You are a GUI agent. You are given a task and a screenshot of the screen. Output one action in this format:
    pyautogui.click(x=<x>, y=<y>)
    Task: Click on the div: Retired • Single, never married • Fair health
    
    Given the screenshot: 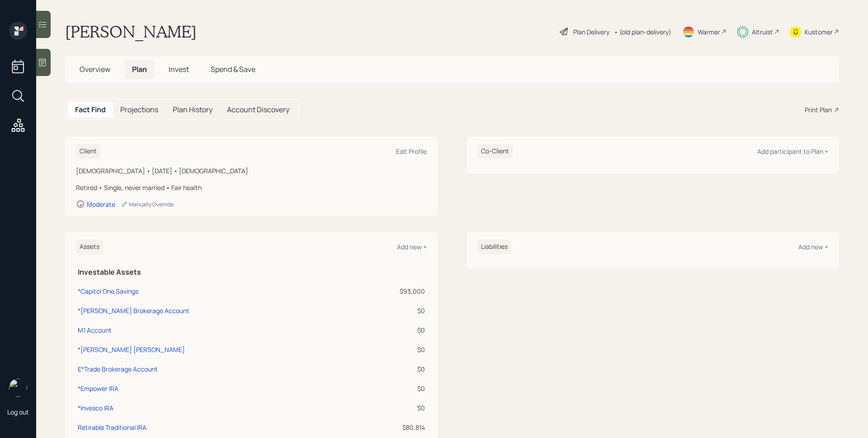 What is the action you would take?
    pyautogui.click(x=252, y=187)
    